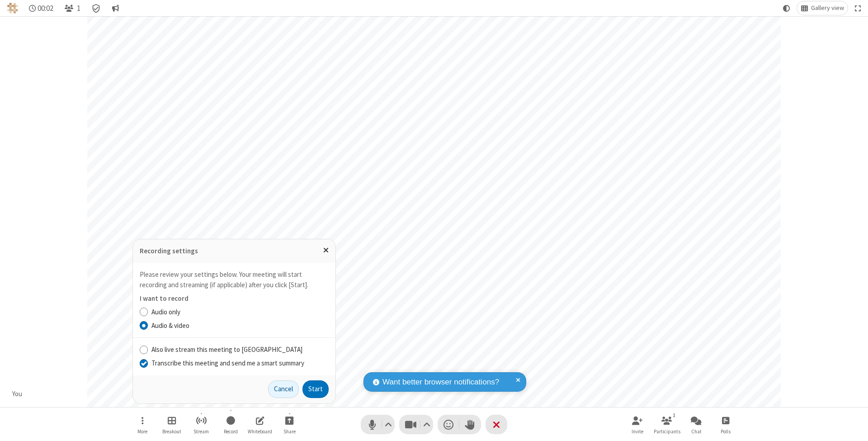  Describe the element at coordinates (326, 250) in the screenshot. I see `button: Close popover` at that location.